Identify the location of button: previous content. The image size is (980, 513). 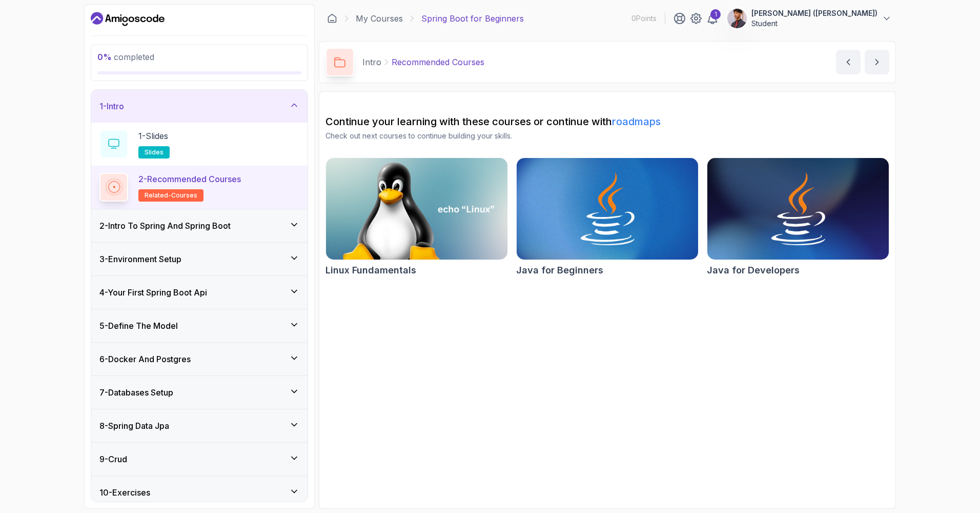
(848, 62).